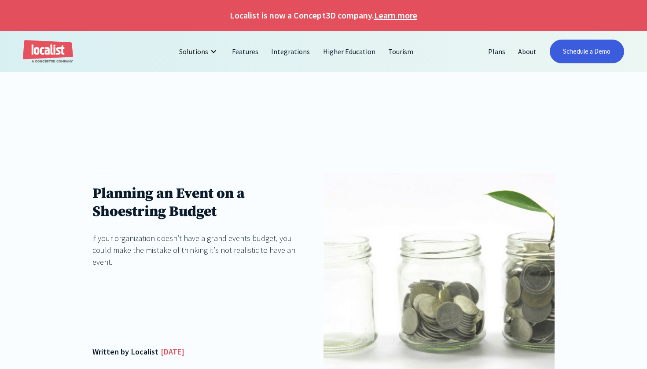  What do you see at coordinates (145, 352) in the screenshot?
I see `div: Localist` at bounding box center [145, 352].